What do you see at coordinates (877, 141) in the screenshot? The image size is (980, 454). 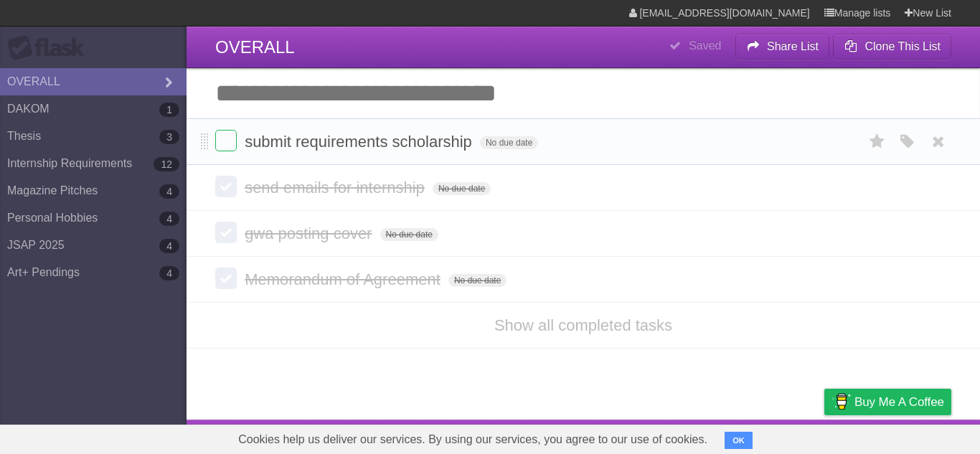 I see `label: Star task` at bounding box center [877, 141].